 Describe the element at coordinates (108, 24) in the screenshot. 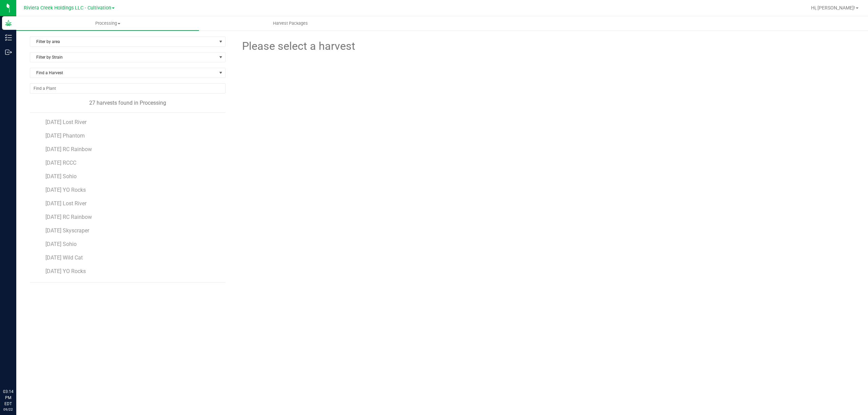

I see `a: Processing` at that location.